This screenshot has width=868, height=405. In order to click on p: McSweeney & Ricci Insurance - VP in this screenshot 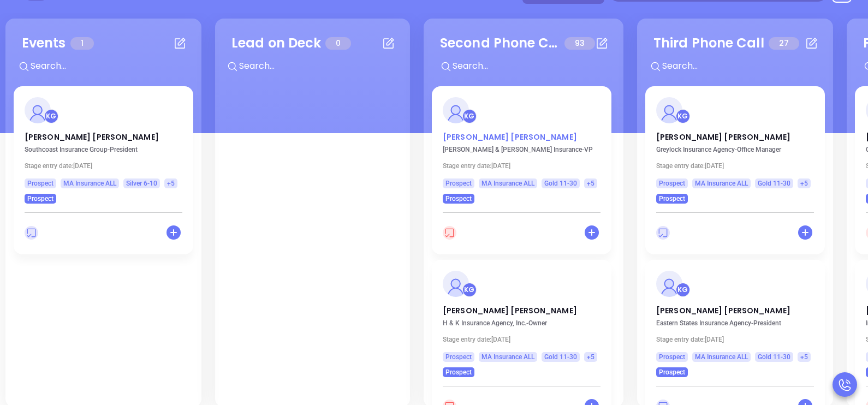, I will do `click(525, 150)`.